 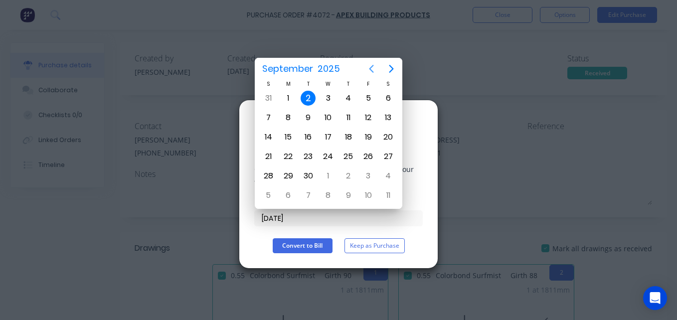 What do you see at coordinates (328, 69) in the screenshot?
I see `span: 2025` at bounding box center [328, 69].